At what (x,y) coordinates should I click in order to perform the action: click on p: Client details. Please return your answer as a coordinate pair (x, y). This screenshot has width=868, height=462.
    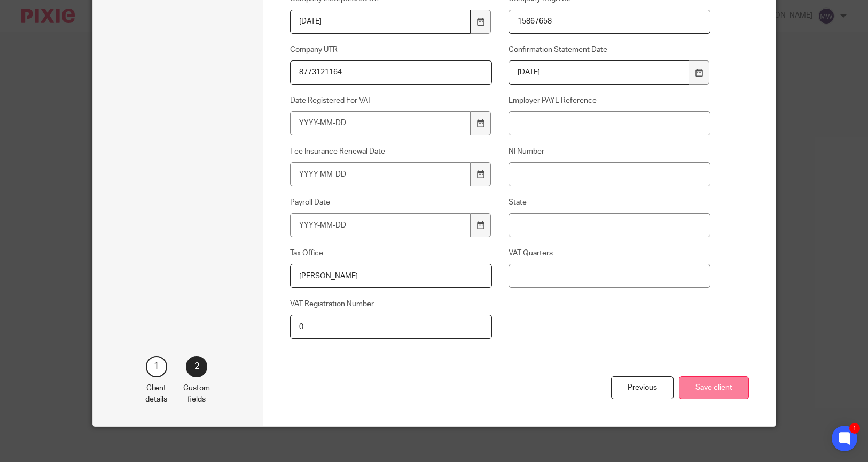
    Looking at the image, I should click on (156, 393).